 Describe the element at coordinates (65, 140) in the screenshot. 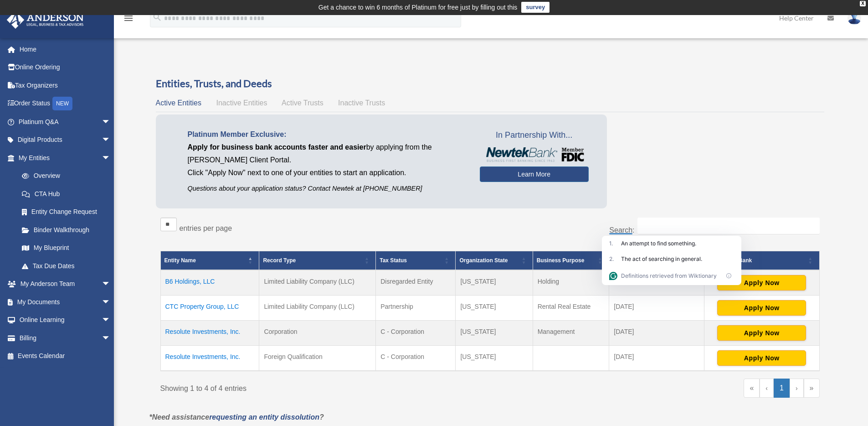

I see `a: Digital Productsarrow_drop_down` at that location.